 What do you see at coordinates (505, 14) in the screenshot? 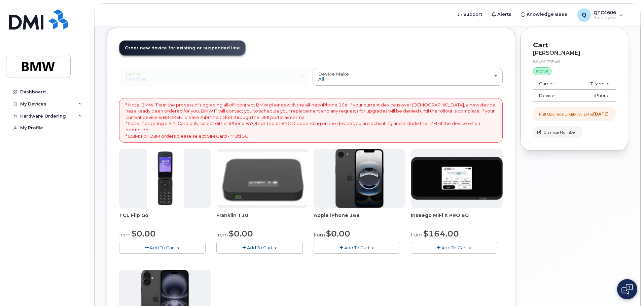
I see `span: Alerts` at bounding box center [505, 14].